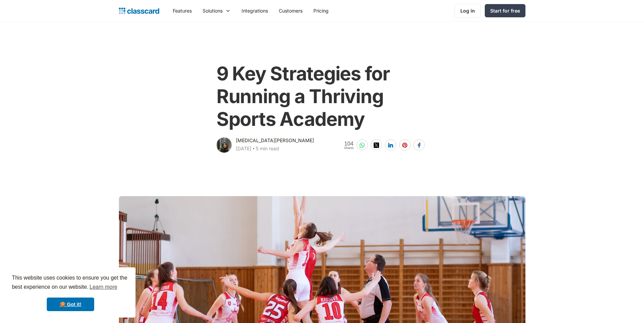 This screenshot has width=644, height=323. Describe the element at coordinates (349, 143) in the screenshot. I see `span: 104` at that location.